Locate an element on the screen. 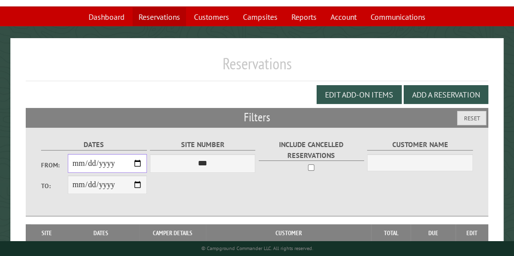 The height and width of the screenshot is (256, 514). a: Account is located at coordinates (343, 17).